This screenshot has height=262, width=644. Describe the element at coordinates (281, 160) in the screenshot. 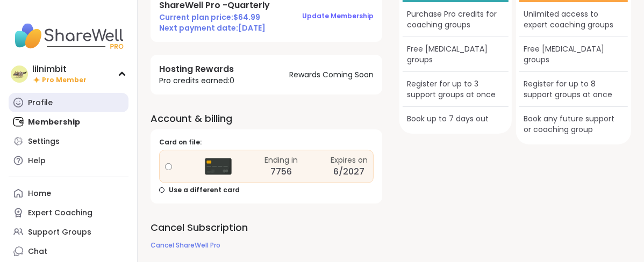

I see `div: Ending in` at that location.